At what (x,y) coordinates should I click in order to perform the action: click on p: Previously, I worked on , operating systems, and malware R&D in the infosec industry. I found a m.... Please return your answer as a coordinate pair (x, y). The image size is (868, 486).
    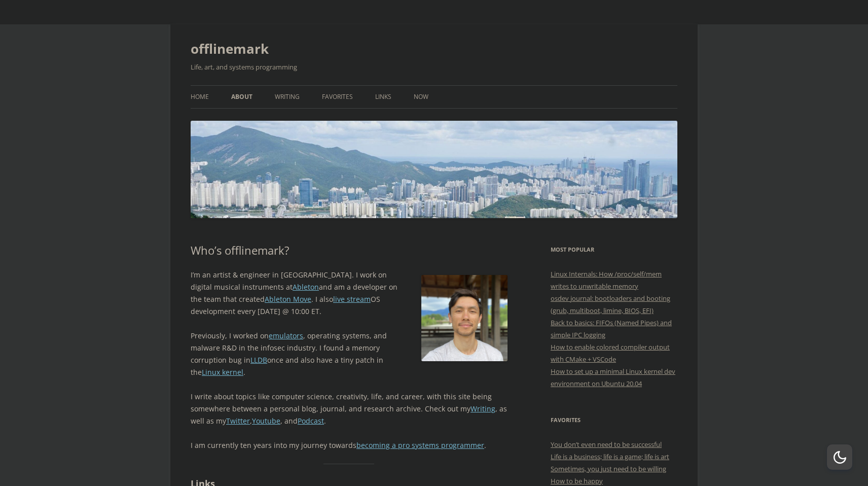
    Looking at the image, I should click on (349, 354).